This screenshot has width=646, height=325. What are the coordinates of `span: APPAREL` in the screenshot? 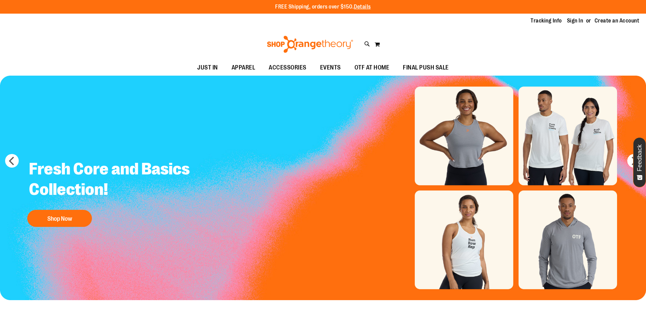 It's located at (243, 67).